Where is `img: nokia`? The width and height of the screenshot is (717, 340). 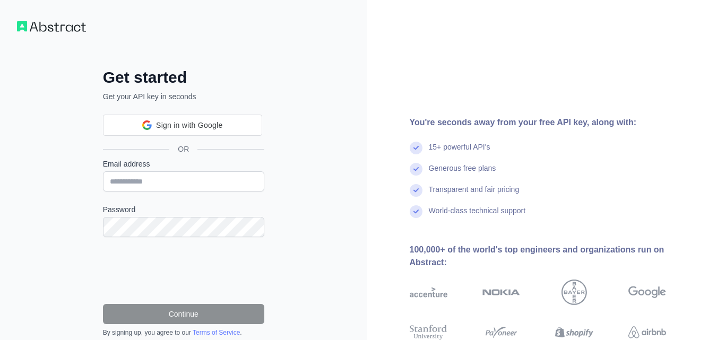 img: nokia is located at coordinates (501, 292).